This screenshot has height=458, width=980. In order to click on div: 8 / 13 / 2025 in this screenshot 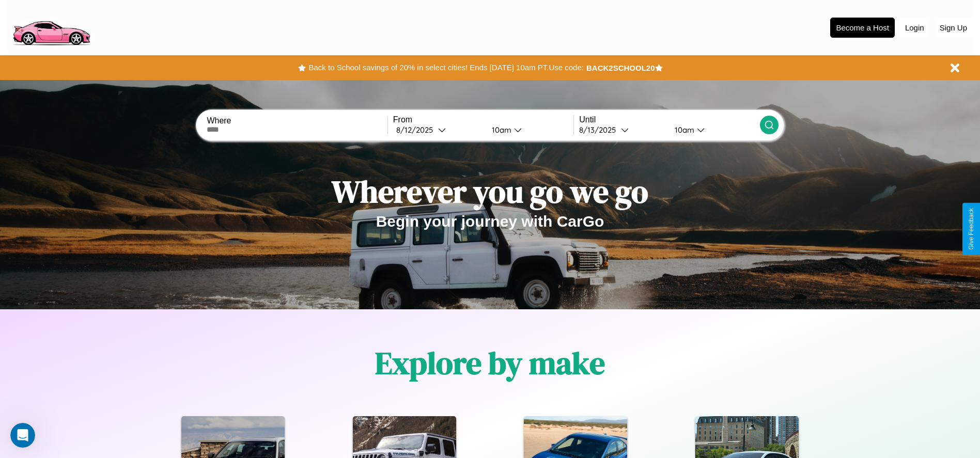, I will do `click(599, 130)`.